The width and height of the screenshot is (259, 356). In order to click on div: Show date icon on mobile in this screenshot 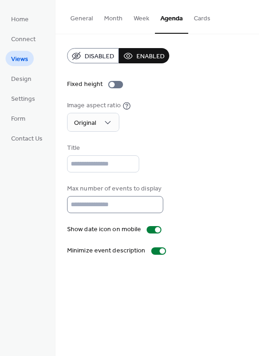, I will do `click(104, 229)`.